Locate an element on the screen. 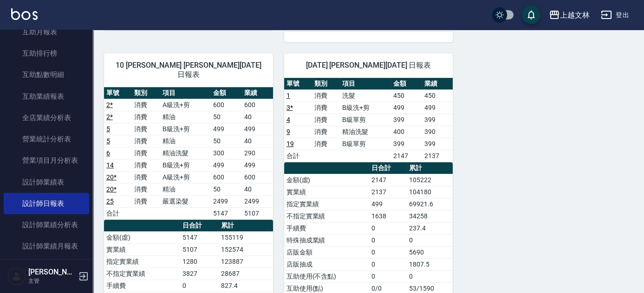 This screenshot has height=293, width=644. th: 項目 is located at coordinates (366, 84).